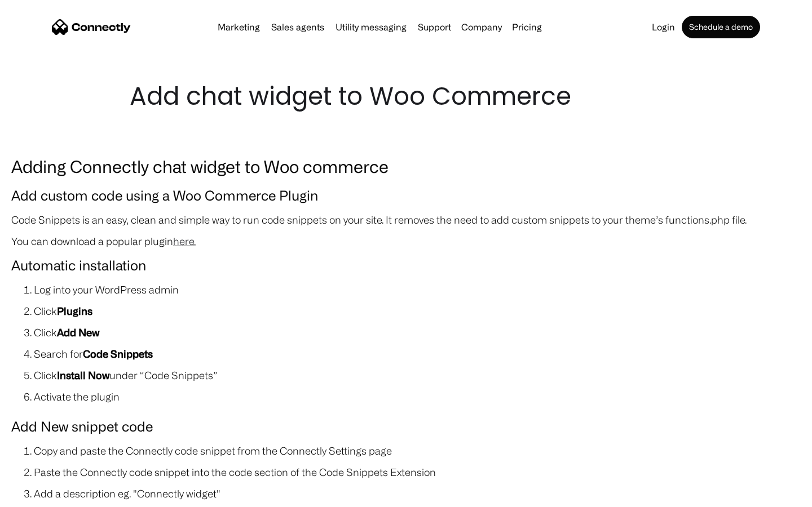  I want to click on a: Marketing, so click(239, 27).